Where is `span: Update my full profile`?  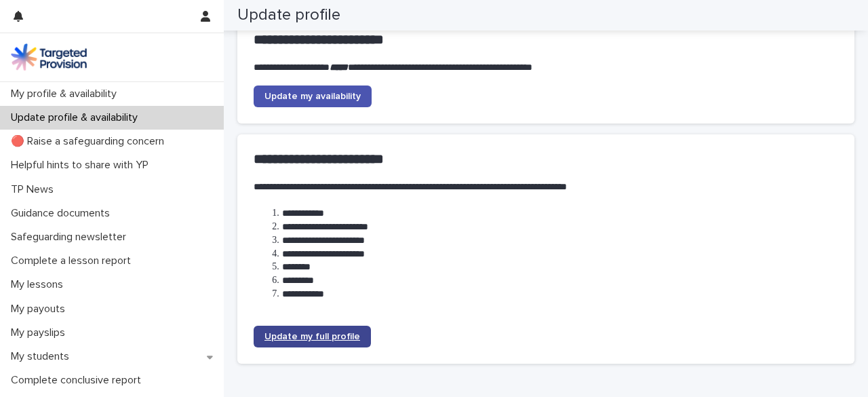 span: Update my full profile is located at coordinates (312, 336).